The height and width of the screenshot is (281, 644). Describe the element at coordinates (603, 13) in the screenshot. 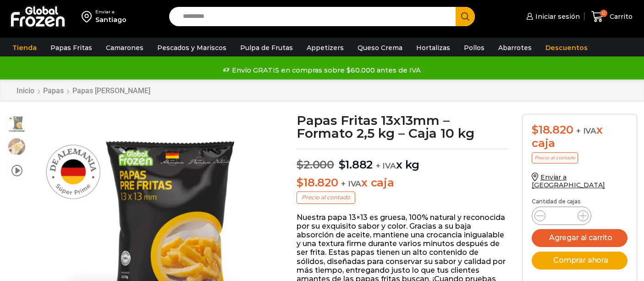

I see `span: 0` at that location.